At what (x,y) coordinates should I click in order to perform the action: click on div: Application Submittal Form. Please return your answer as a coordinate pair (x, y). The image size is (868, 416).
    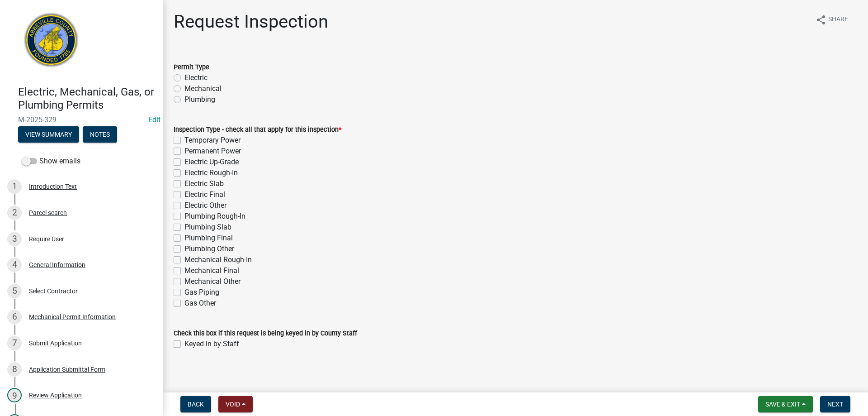
    Looking at the image, I should click on (67, 369).